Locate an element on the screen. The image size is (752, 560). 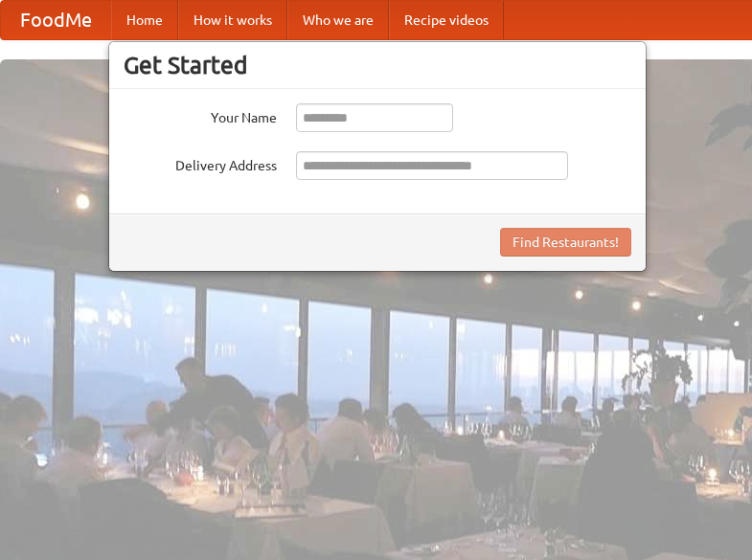
button: Find Restaurants! is located at coordinates (565, 242).